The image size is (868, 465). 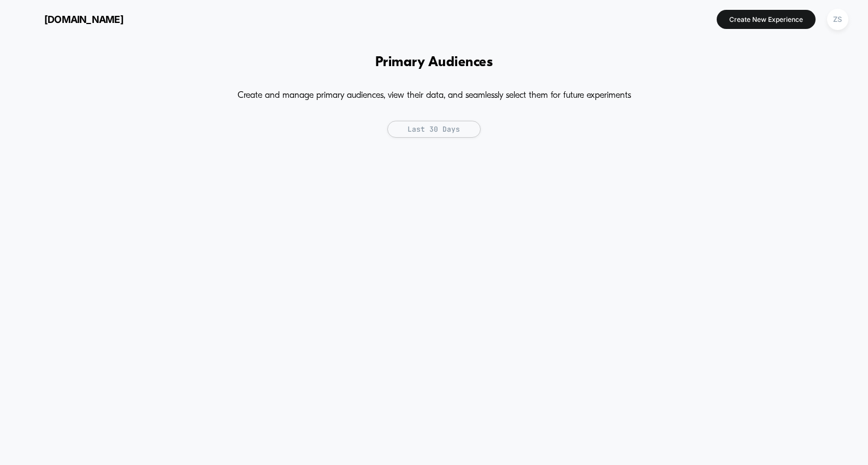 I want to click on span: Last 30 Days, so click(x=434, y=129).